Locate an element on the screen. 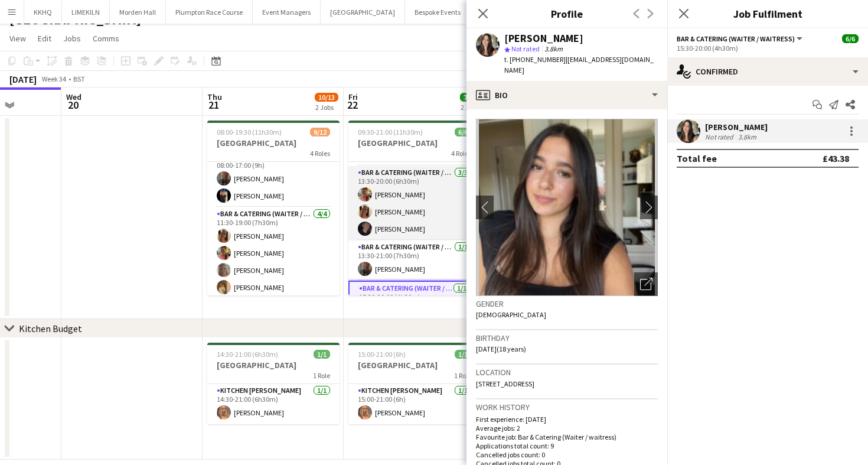 The image size is (868, 465). button: LIMEKILN is located at coordinates (85, 12).